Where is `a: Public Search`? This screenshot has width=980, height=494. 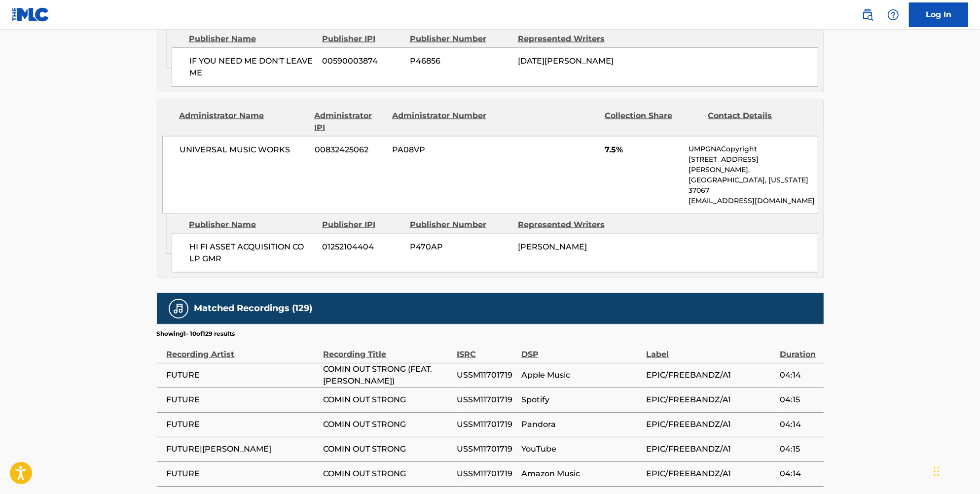
a: Public Search is located at coordinates (867, 15).